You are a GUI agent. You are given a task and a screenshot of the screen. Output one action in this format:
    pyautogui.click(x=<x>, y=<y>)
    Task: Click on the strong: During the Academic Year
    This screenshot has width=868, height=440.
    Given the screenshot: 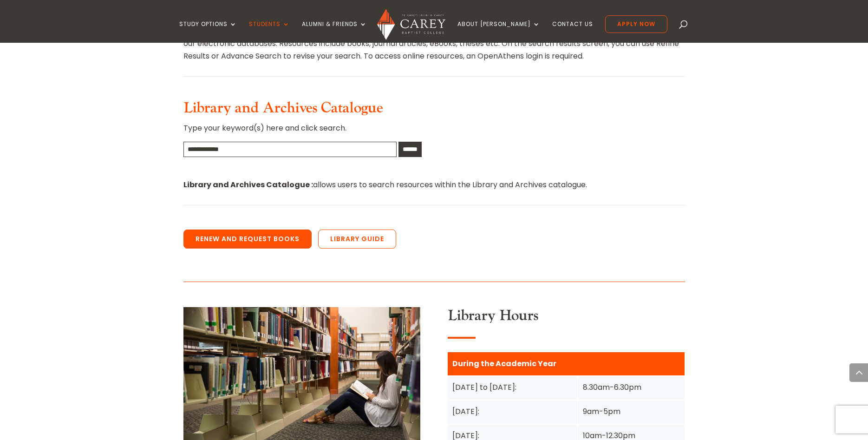 What is the action you would take?
    pyautogui.click(x=504, y=363)
    